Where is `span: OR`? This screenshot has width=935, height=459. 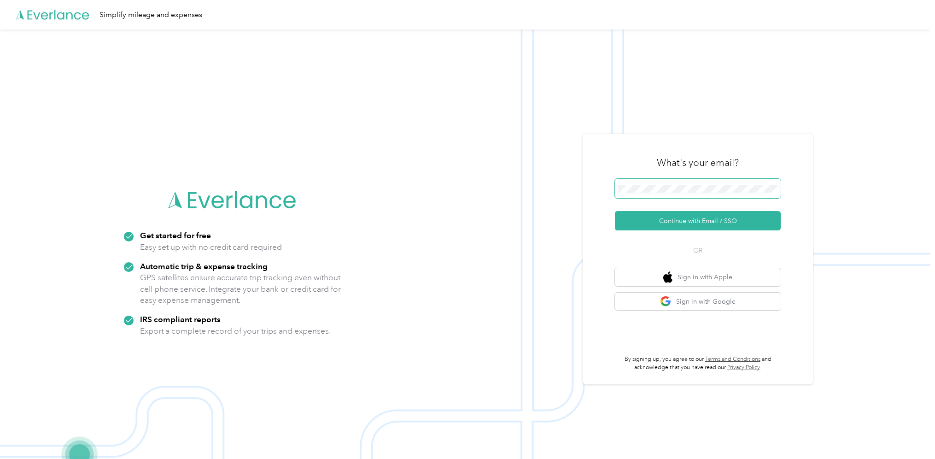
span: OR is located at coordinates (698, 250).